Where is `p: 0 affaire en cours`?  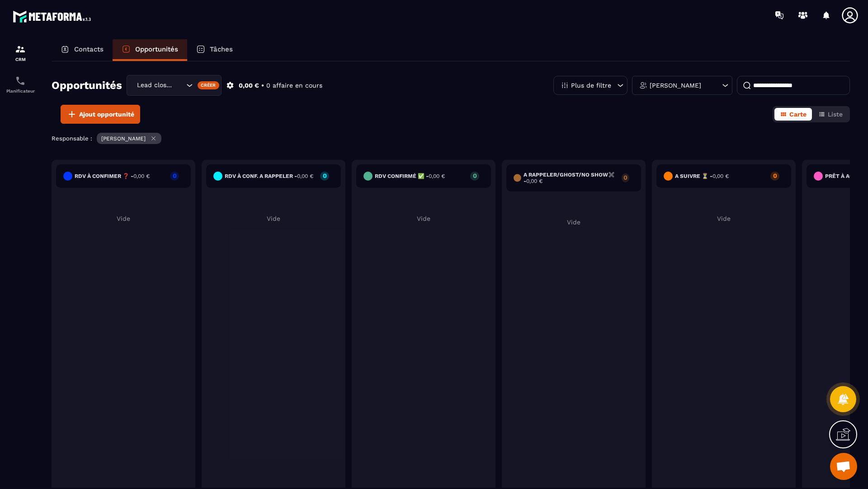 p: 0 affaire en cours is located at coordinates (294, 85).